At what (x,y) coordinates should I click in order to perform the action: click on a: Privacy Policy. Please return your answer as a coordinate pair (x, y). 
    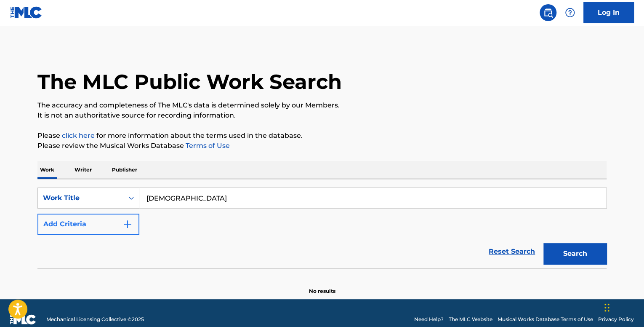
    Looking at the image, I should click on (616, 319).